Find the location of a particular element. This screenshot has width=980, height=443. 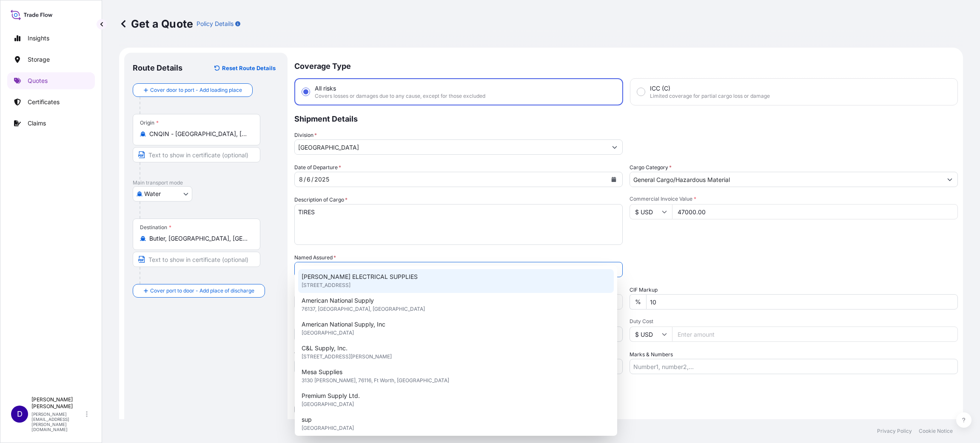

div: year, is located at coordinates (322, 179).